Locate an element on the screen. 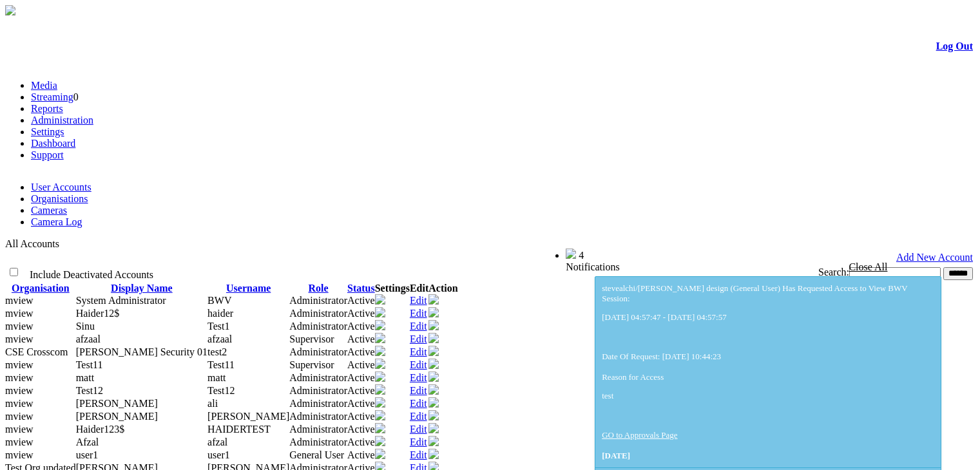  a: Display Name is located at coordinates (142, 288).